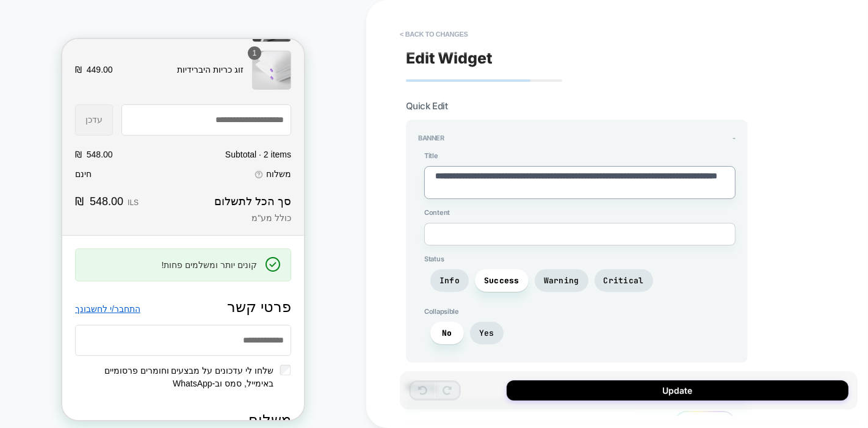 The height and width of the screenshot is (428, 868). I want to click on span: ILS, so click(71, 164).